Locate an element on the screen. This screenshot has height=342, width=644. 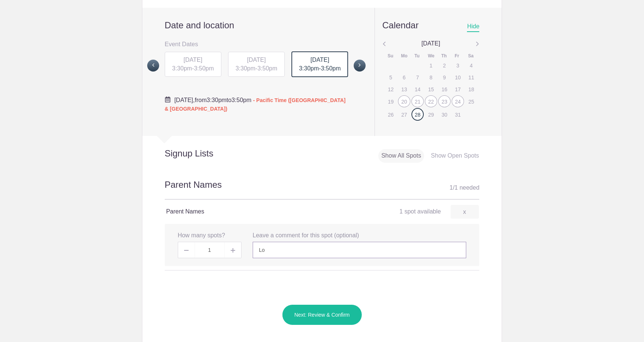
div: 14 is located at coordinates (417, 89).